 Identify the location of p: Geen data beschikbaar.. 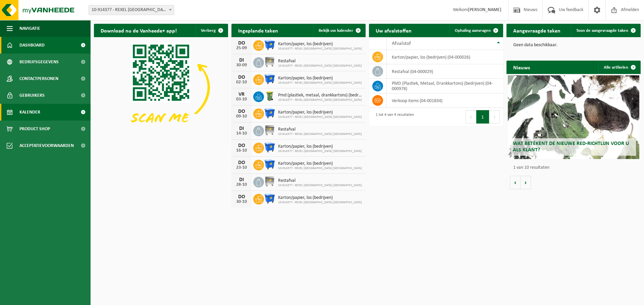
(574, 45).